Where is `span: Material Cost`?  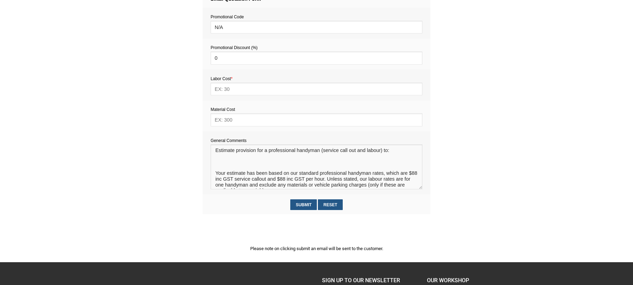
span: Material Cost is located at coordinates (223, 109).